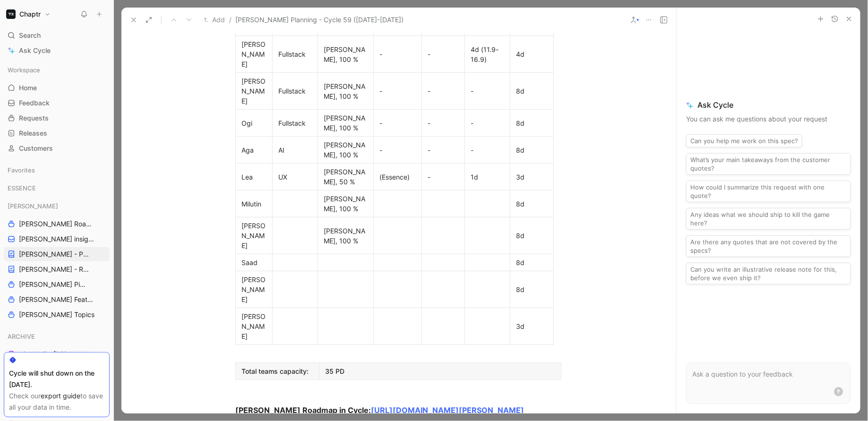  Describe the element at coordinates (57, 148) in the screenshot. I see `a: Customers` at that location.